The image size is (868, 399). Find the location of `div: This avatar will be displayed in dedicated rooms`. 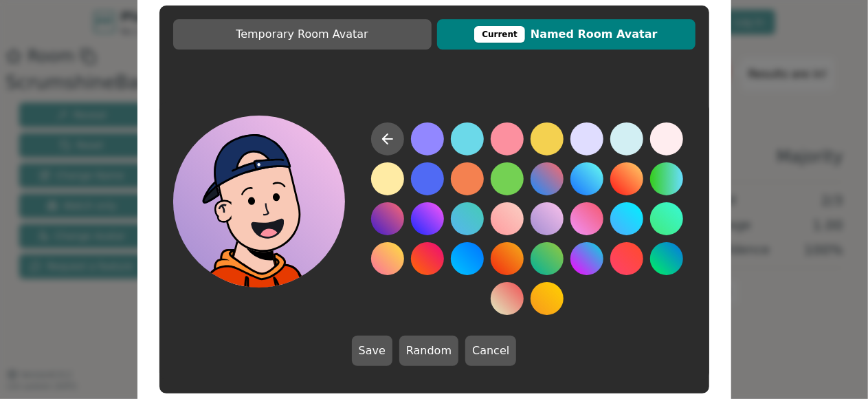

div: This avatar will be displayed in dedicated rooms is located at coordinates (500, 34).